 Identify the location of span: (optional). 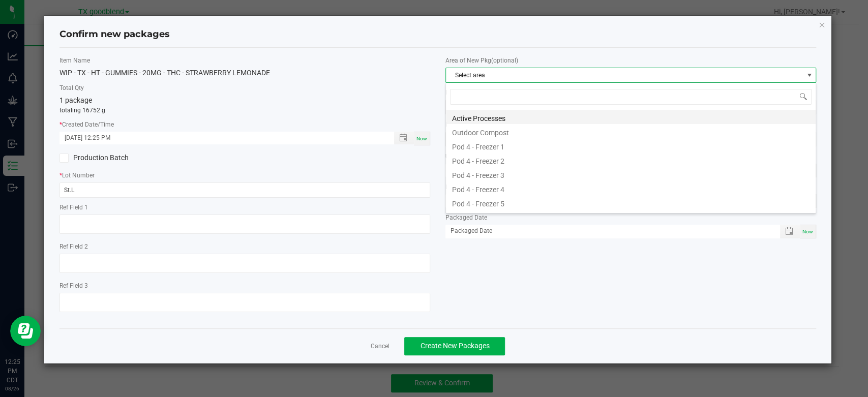
(504, 60).